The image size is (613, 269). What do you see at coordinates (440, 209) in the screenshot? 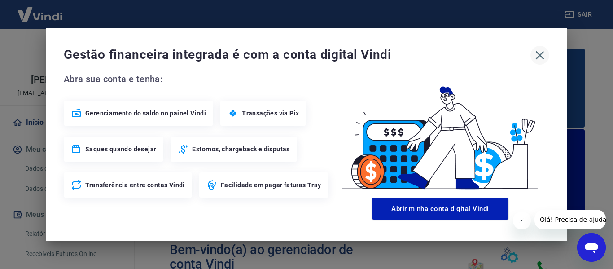
I see `button: Abrir minha conta digital Vindi` at bounding box center [440, 209].